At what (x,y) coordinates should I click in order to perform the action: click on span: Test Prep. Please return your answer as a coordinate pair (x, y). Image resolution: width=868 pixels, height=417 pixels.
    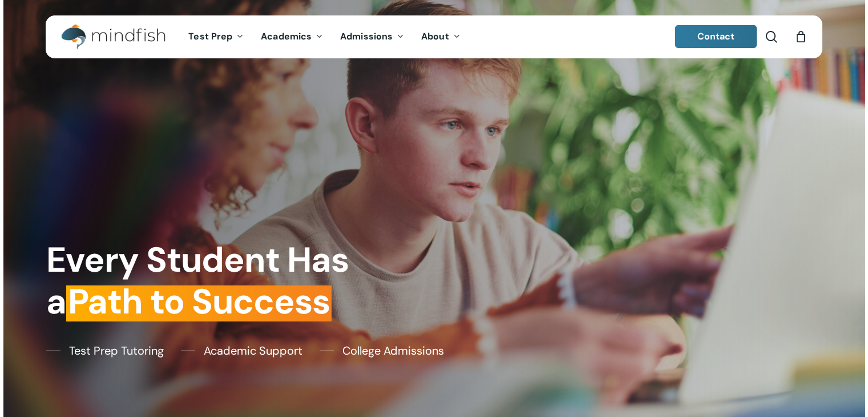
    Looking at the image, I should click on (210, 36).